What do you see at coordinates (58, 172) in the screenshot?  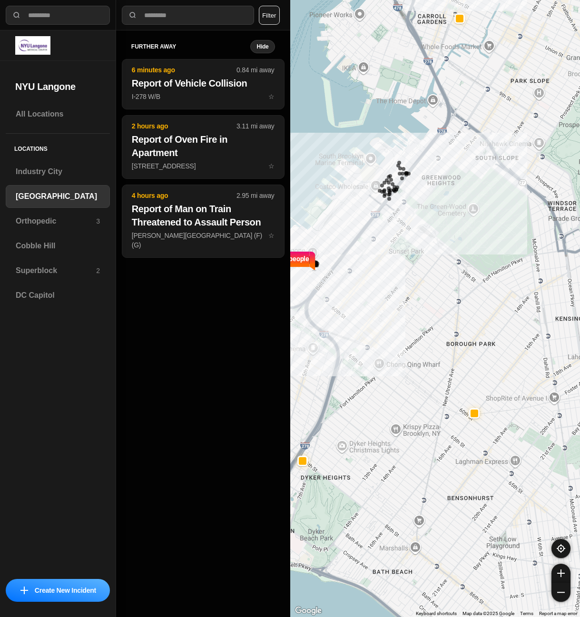 I see `h3: Industry City` at bounding box center [58, 172].